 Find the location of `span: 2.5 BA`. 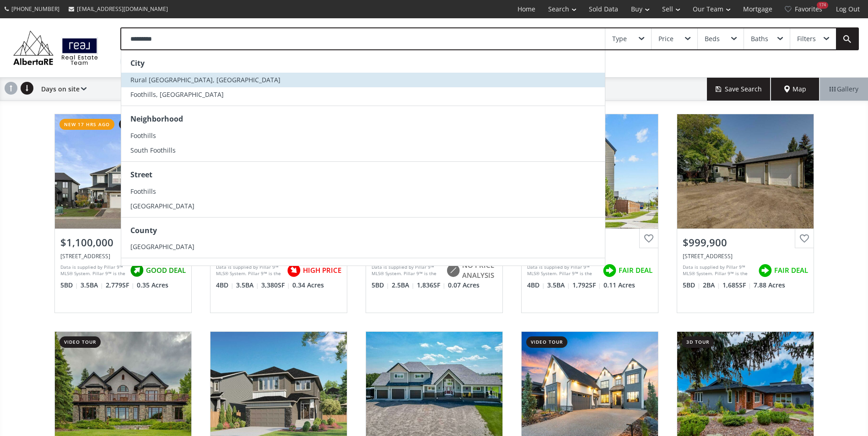

span: 2.5 BA is located at coordinates (403, 285).